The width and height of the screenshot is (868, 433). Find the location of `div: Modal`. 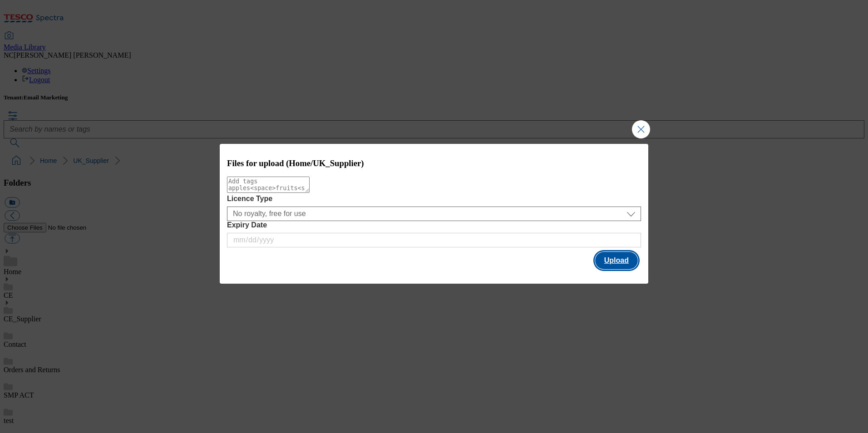

div: Modal is located at coordinates (434, 214).